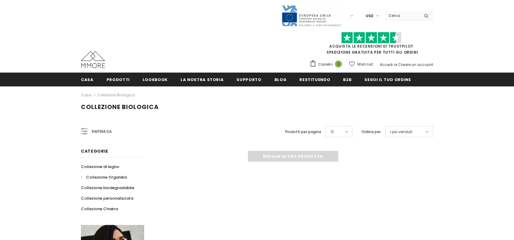 This screenshot has width=514, height=240. I want to click on span: Collezione di legno, so click(100, 166).